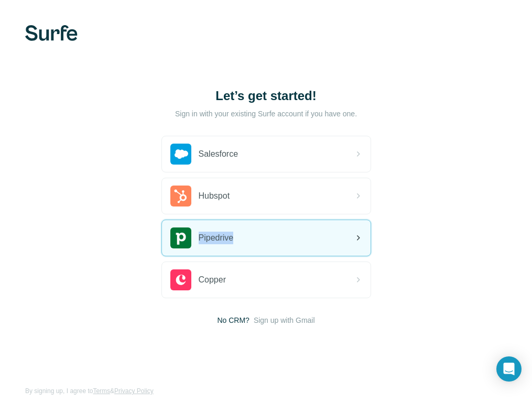 This screenshot has height=413, width=532. What do you see at coordinates (213, 279) in the screenshot?
I see `span: Copper` at bounding box center [213, 279].